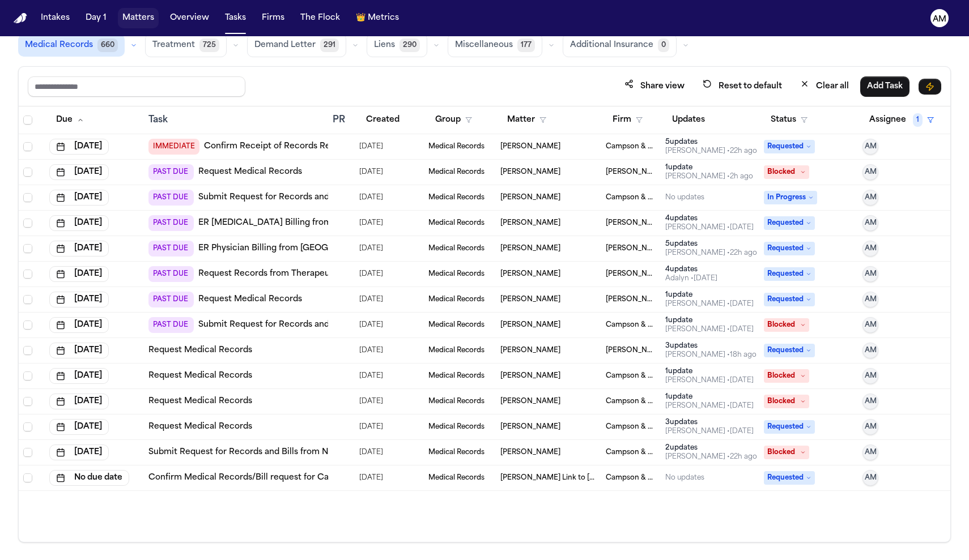 This screenshot has height=560, width=969. What do you see at coordinates (21, 18) in the screenshot?
I see `a: Home` at bounding box center [21, 18].